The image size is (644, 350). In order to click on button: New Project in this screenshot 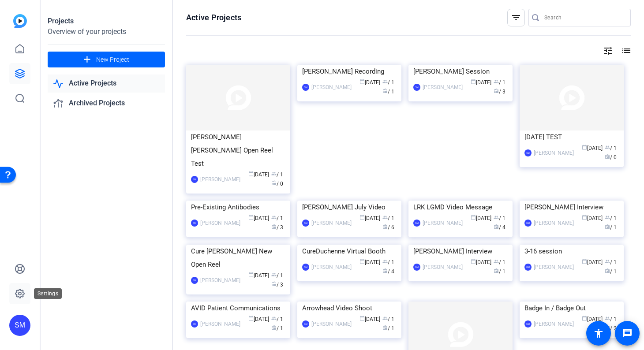, I will do `click(106, 59)`.